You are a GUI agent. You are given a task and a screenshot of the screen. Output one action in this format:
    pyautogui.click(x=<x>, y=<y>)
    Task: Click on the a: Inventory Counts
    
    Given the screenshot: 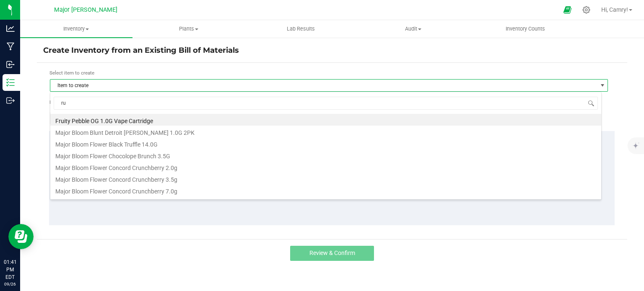 What is the action you would take?
    pyautogui.click(x=525, y=29)
    